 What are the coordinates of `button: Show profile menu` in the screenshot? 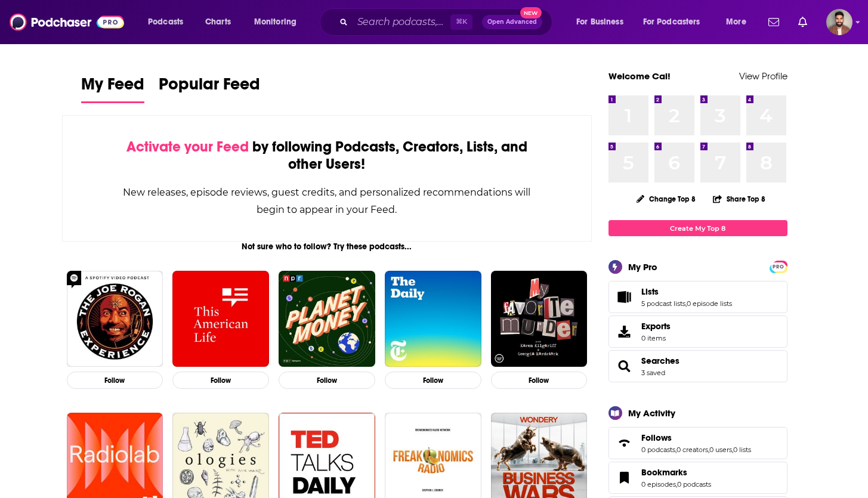 It's located at (840, 22).